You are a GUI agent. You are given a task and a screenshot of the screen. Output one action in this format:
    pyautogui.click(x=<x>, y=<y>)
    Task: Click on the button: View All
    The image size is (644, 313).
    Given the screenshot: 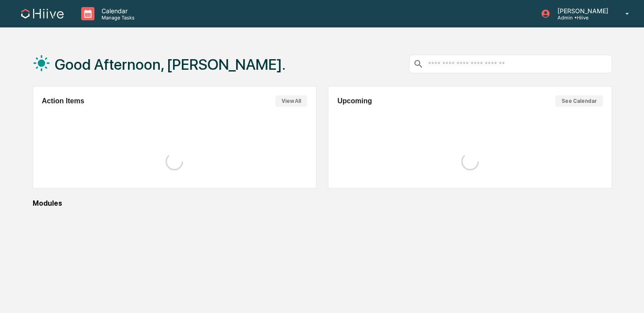 What is the action you would take?
    pyautogui.click(x=291, y=101)
    